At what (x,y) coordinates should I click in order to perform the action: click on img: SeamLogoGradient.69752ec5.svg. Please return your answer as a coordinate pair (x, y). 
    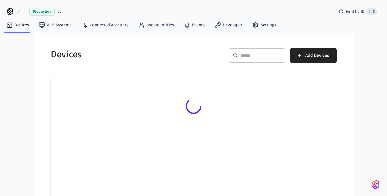
    Looking at the image, I should click on (375, 184).